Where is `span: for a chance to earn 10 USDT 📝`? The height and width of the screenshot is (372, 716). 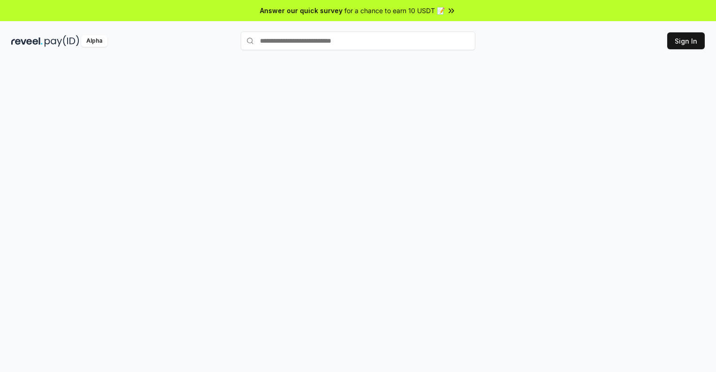 span: for a chance to earn 10 USDT 📝 is located at coordinates (394, 10).